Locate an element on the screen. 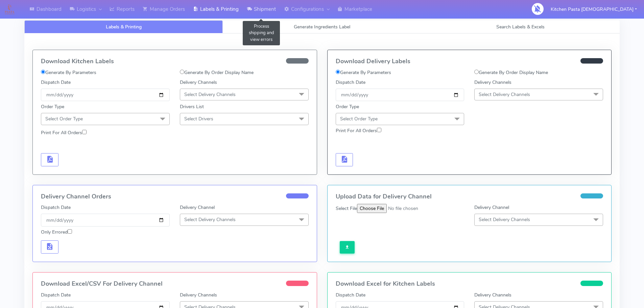 Image resolution: width=644 pixels, height=308 pixels. h4: Download Excel for Kitchen Labels is located at coordinates (470, 284).